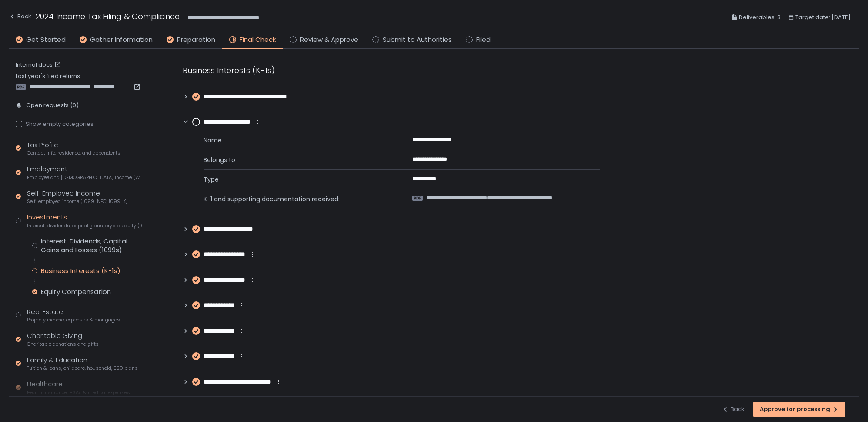 This screenshot has height=422, width=868. Describe the element at coordinates (759, 17) in the screenshot. I see `span: Deliverables: 3` at that location.